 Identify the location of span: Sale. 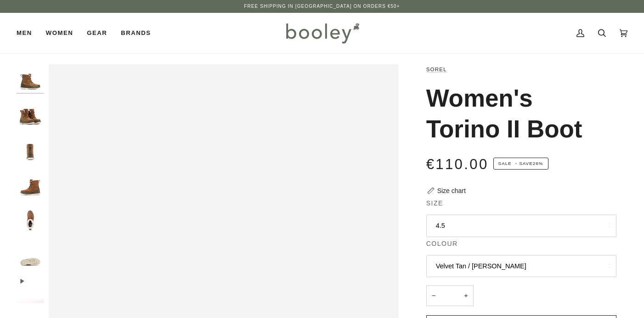
(505, 163).